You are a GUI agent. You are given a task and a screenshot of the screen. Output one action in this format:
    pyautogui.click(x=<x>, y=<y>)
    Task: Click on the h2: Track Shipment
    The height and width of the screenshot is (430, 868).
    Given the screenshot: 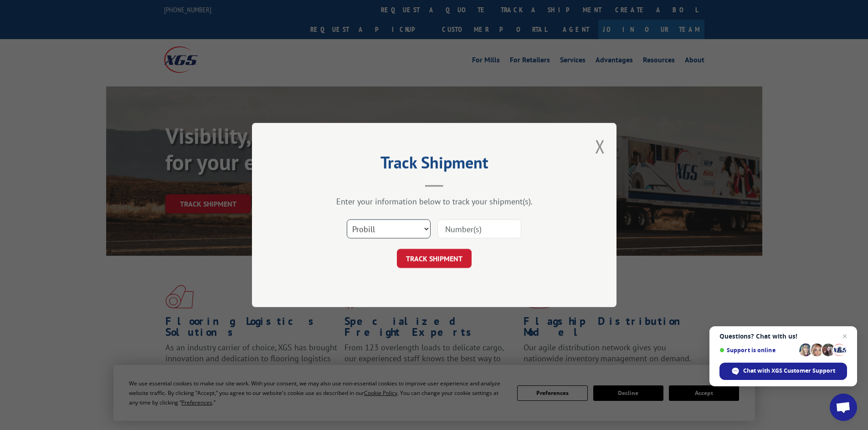 What is the action you would take?
    pyautogui.click(x=434, y=165)
    